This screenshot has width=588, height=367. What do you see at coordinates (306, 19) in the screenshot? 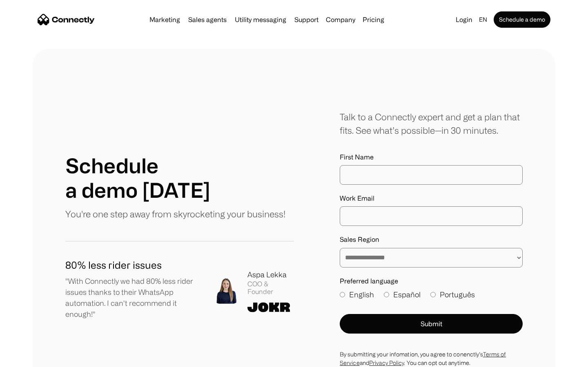
I see `a: Support` at bounding box center [306, 19].